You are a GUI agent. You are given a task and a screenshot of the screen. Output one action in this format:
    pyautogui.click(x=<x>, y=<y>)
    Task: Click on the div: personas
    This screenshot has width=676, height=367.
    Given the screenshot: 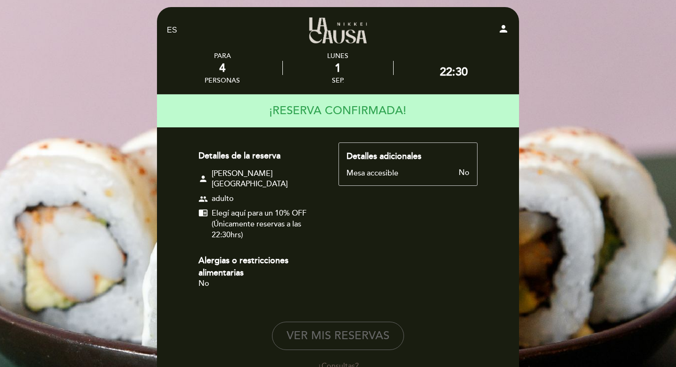 What is the action you would take?
    pyautogui.click(x=222, y=80)
    